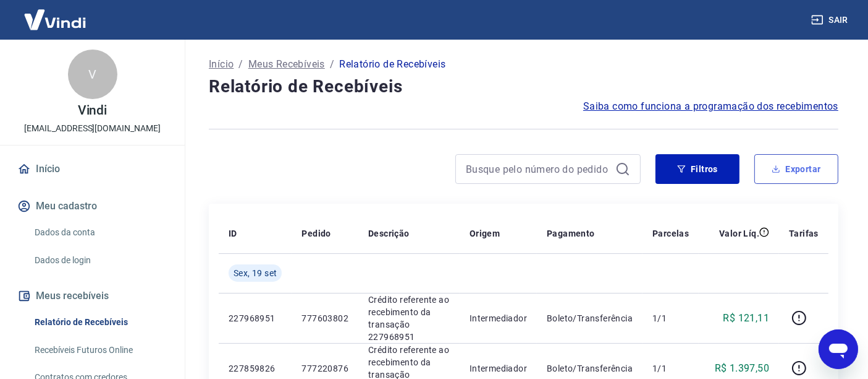 The image size is (868, 379). I want to click on a: Dados de login, so click(99, 260).